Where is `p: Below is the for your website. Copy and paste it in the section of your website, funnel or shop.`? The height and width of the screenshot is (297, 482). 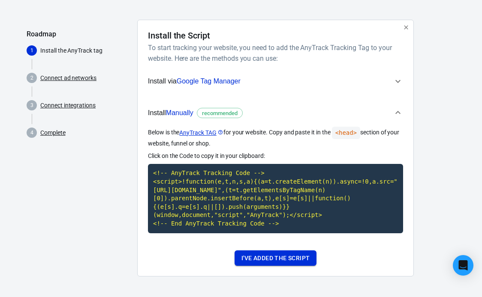
p: Below is the for your website. Copy and paste it in the section of your website, funnel or shop. is located at coordinates (275, 138).